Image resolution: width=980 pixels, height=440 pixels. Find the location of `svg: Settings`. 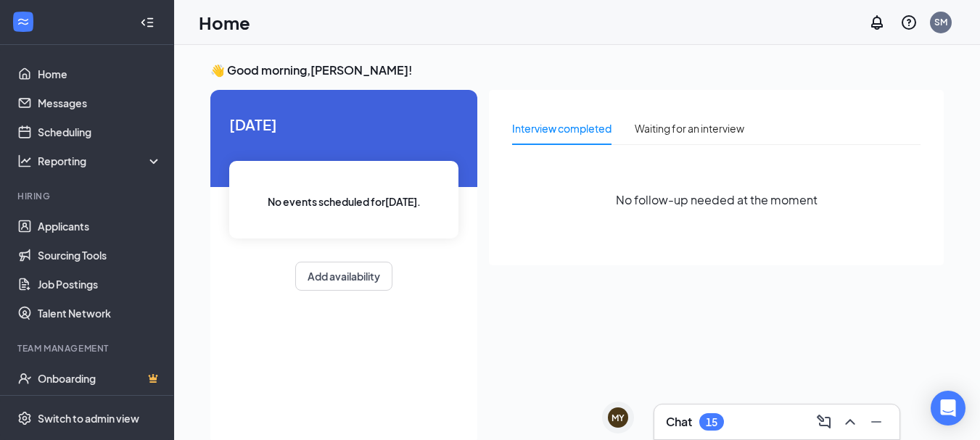

svg: Settings is located at coordinates (25, 418).